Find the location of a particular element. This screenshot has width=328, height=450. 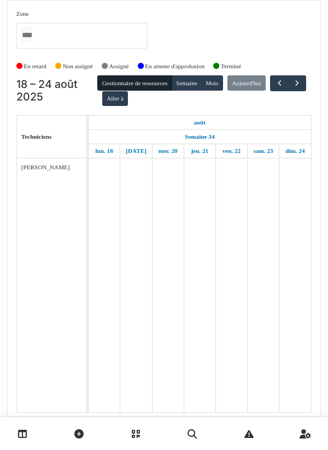

button: Aujourd'hui is located at coordinates (246, 83).